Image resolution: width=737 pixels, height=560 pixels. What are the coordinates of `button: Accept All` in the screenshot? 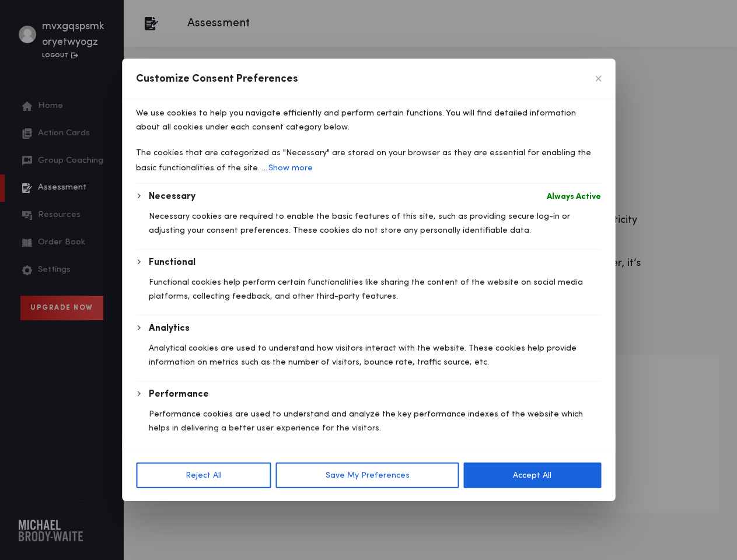 It's located at (532, 476).